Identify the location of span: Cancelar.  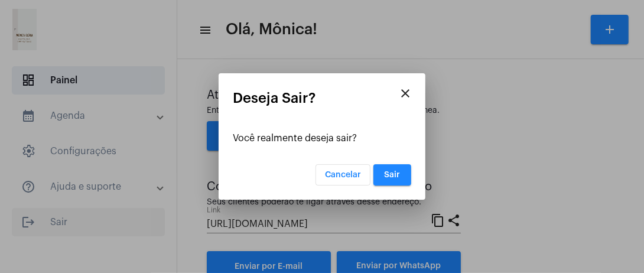
(343, 175).